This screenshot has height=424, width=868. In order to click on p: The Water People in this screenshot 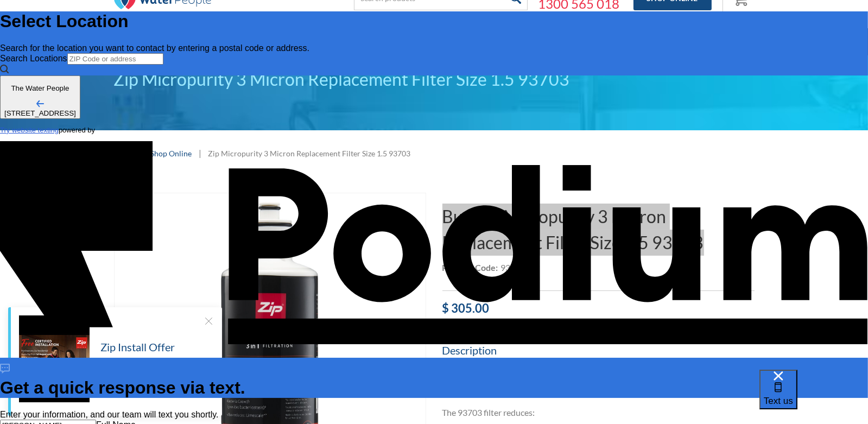, I will do `click(41, 88)`.